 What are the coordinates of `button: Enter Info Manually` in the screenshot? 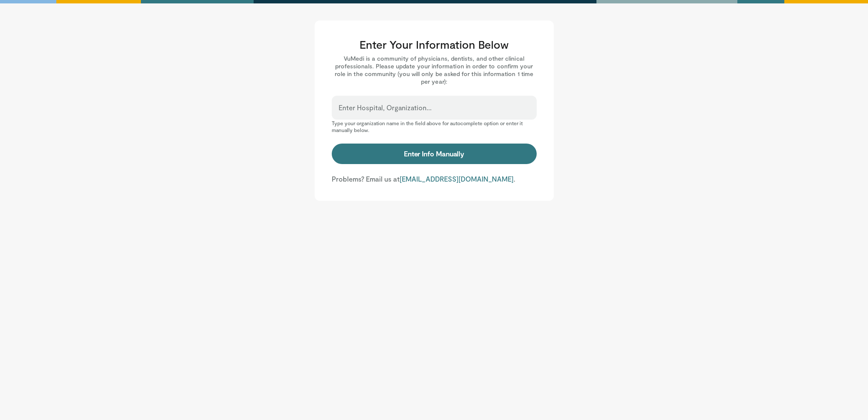 It's located at (434, 154).